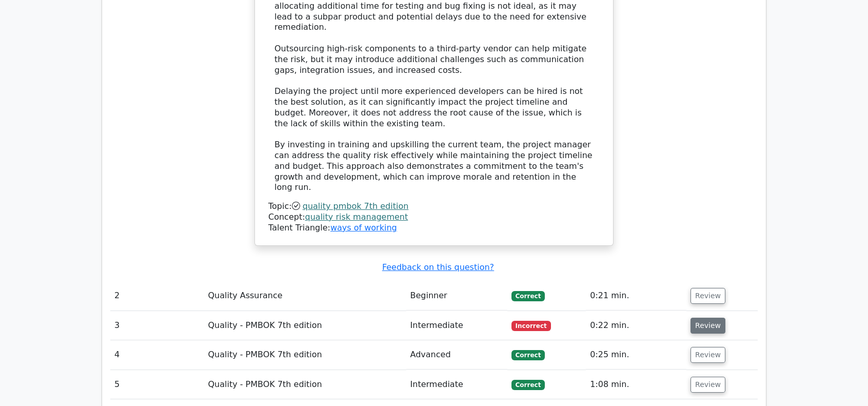  What do you see at coordinates (434, 217) in the screenshot?
I see `div: Talent Triangle:` at bounding box center [434, 217].